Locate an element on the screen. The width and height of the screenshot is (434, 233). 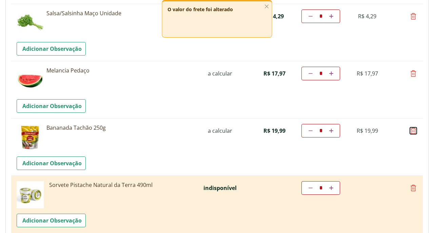
img: Melancia Pedaço is located at coordinates (30, 80).